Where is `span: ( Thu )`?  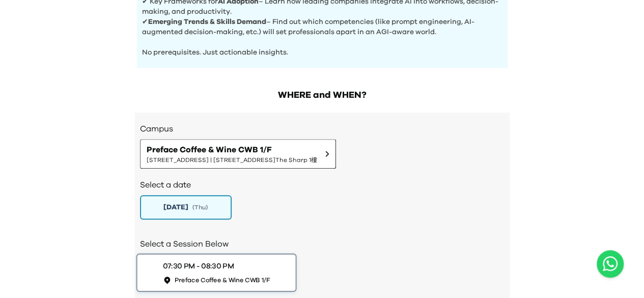
span: ( Thu ) is located at coordinates (200, 208).